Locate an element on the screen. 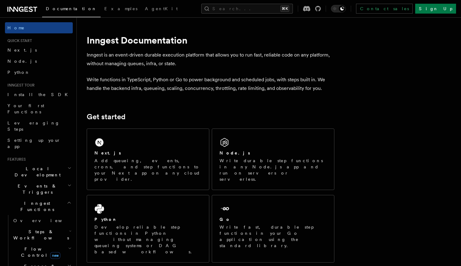  span: Events & Triggers is located at coordinates (36, 189).